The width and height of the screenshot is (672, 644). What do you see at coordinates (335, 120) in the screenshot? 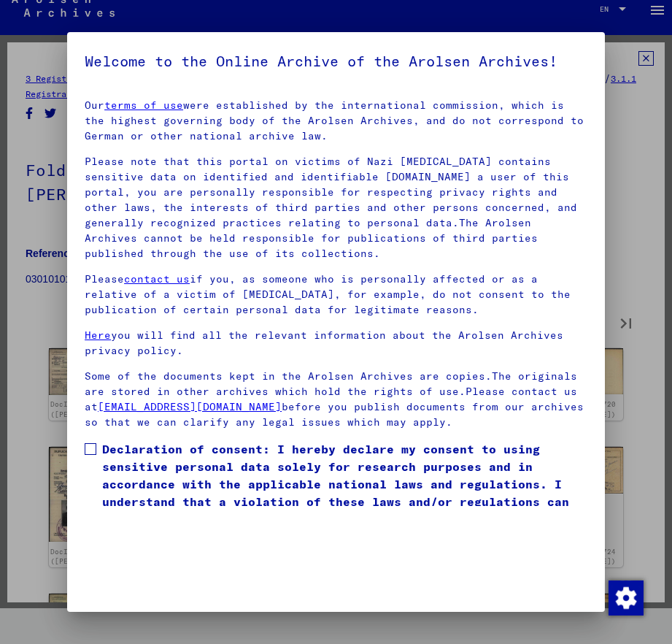
I see `p: Our were established by the international commission, which is the highest governing body of the ...` at bounding box center [335, 120].